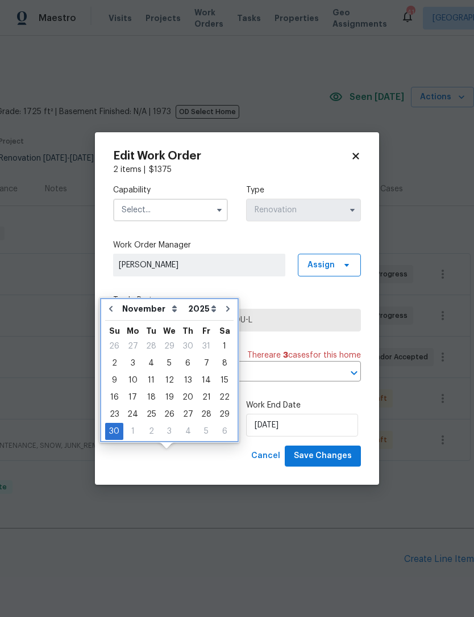  Describe the element at coordinates (132, 432) in the screenshot. I see `div: Mon Dec 01 2025` at that location.